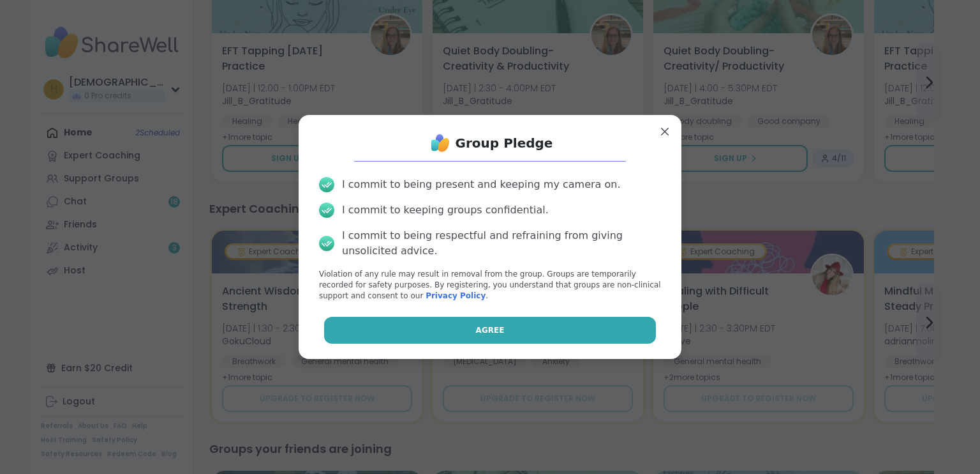 This screenshot has width=980, height=474. I want to click on a: Privacy Policy, so click(456, 295).